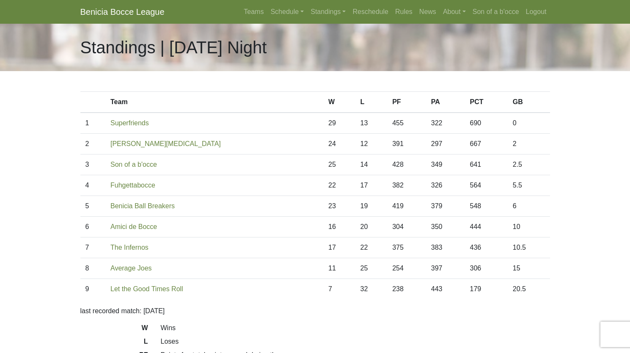  What do you see at coordinates (407, 227) in the screenshot?
I see `td: 304` at bounding box center [407, 227].